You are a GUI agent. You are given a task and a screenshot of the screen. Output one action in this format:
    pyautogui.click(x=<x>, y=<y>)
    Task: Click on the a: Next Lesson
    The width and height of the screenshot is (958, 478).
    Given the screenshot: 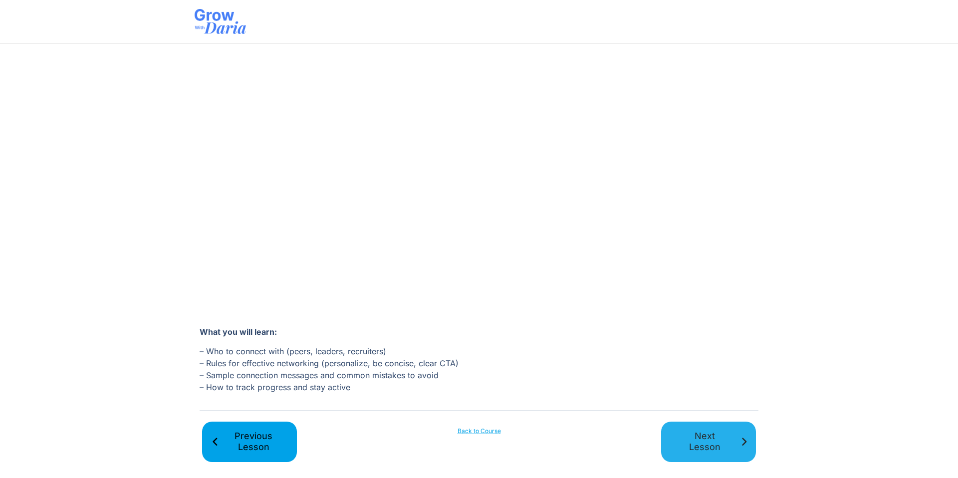 What is the action you would take?
    pyautogui.click(x=708, y=441)
    